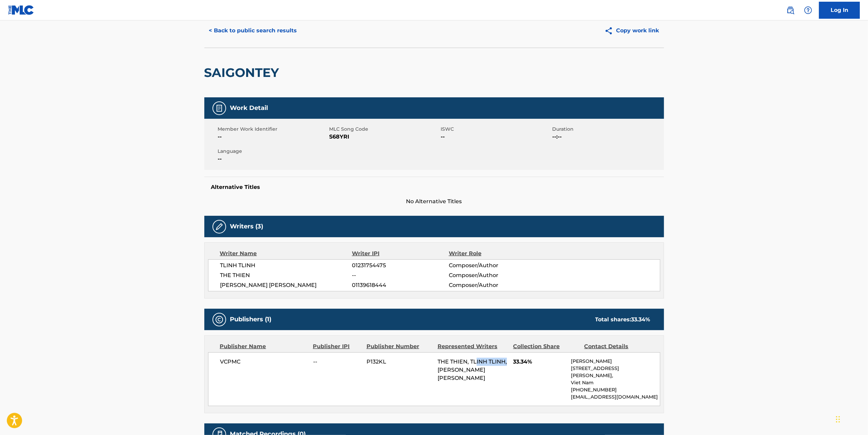 This screenshot has height=435, width=868. I want to click on img: search, so click(790, 10).